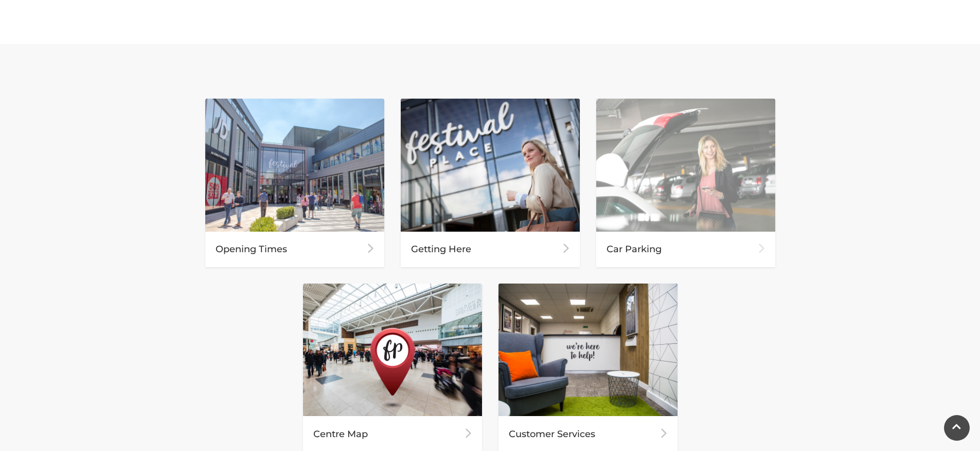  What do you see at coordinates (685, 249) in the screenshot?
I see `div: Car Parking` at bounding box center [685, 249].